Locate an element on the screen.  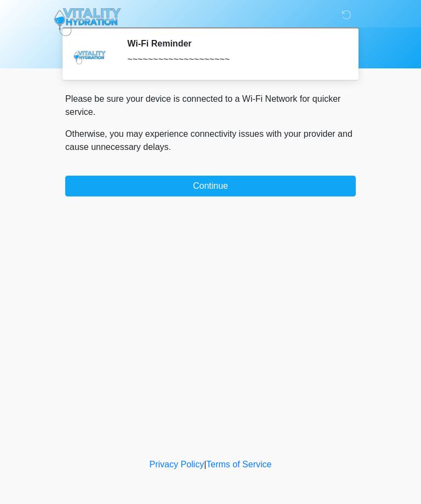
p: Please be sure your device is connected to a Wi-Fi Network for quicker service. is located at coordinates (210, 106).